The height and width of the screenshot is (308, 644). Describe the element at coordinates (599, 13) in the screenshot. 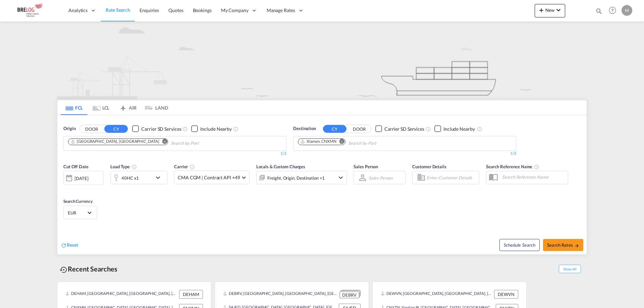

I see `div: icon-magnify` at that location.